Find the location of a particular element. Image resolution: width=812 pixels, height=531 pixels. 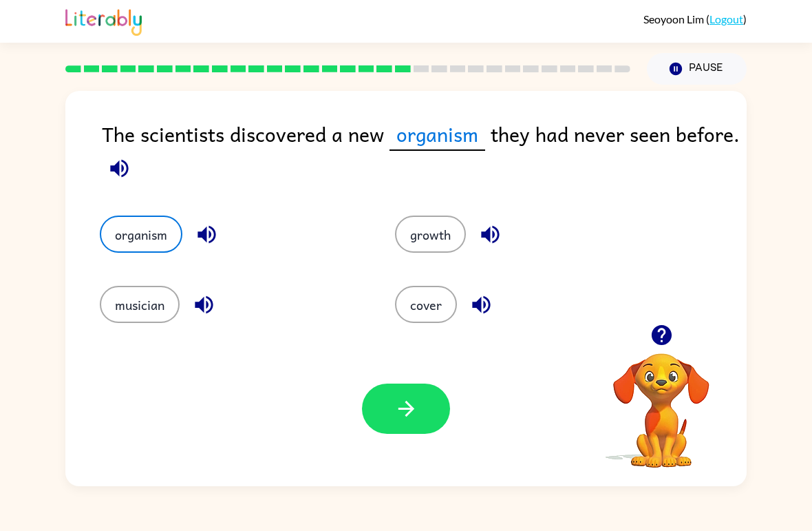

button: growth is located at coordinates (430, 234).